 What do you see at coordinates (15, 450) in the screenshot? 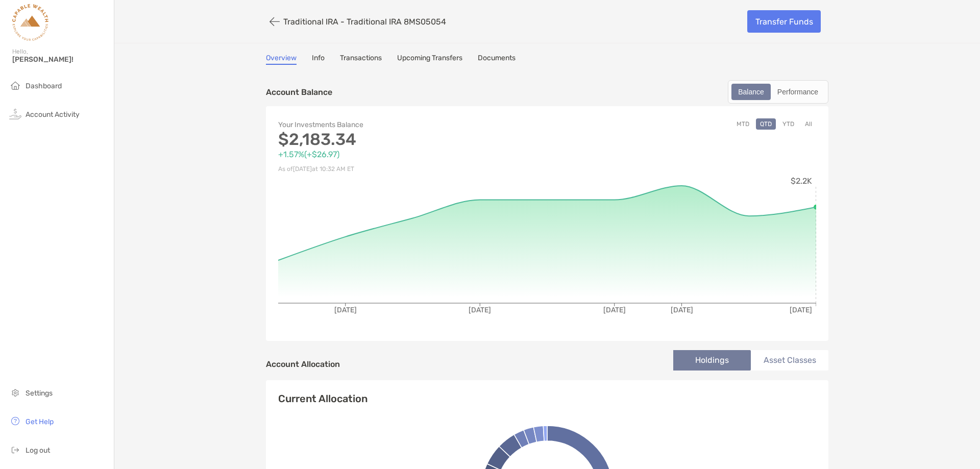
I see `img: logout icon` at bounding box center [15, 450].